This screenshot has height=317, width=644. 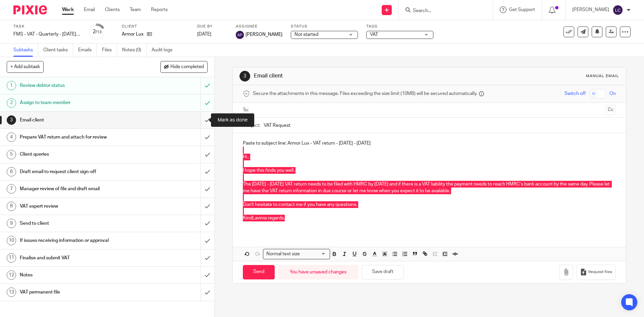 What do you see at coordinates (365, 94) in the screenshot?
I see `span: Secure the attachments in this message. Files exceeding the size limit (10MB) will be secured aut...` at bounding box center [365, 94].